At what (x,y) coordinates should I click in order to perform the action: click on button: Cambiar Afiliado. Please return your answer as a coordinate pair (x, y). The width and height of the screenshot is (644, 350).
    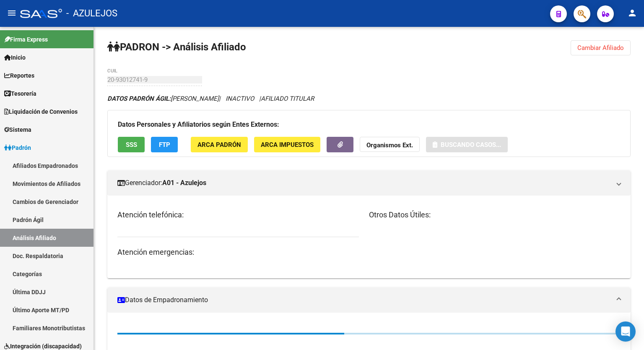
    Looking at the image, I should click on (600, 48).